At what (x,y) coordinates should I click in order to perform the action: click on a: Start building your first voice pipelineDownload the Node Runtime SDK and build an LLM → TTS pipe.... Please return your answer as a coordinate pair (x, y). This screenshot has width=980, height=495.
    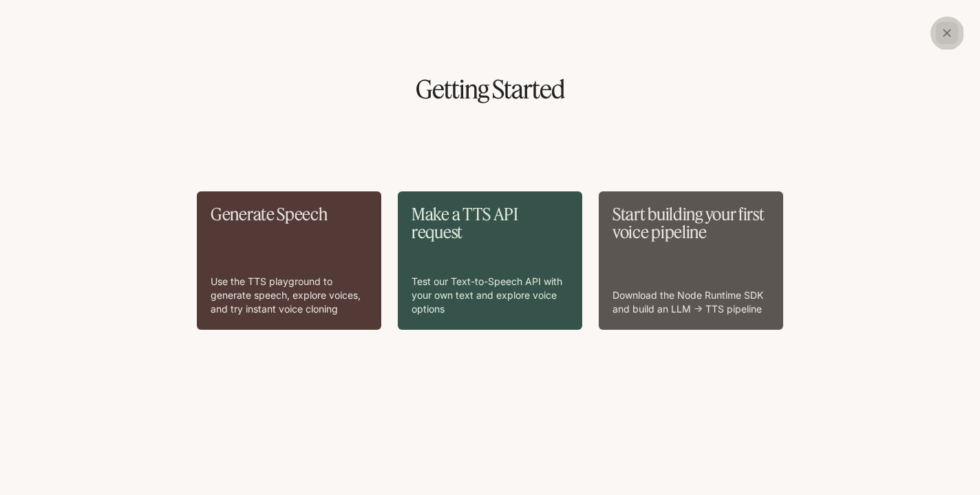
    Looking at the image, I should click on (691, 260).